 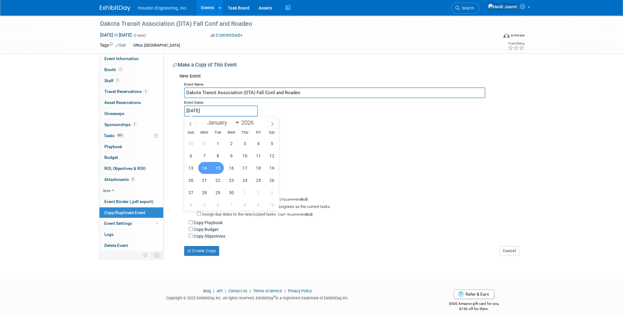 I want to click on span: September 28, 2026, so click(x=204, y=192).